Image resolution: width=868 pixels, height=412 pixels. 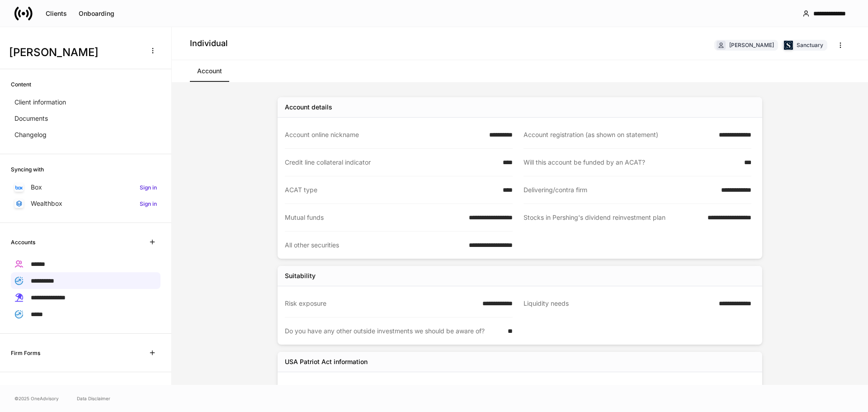 What do you see at coordinates (94, 399) in the screenshot?
I see `a: Data Disclaimer` at bounding box center [94, 399].